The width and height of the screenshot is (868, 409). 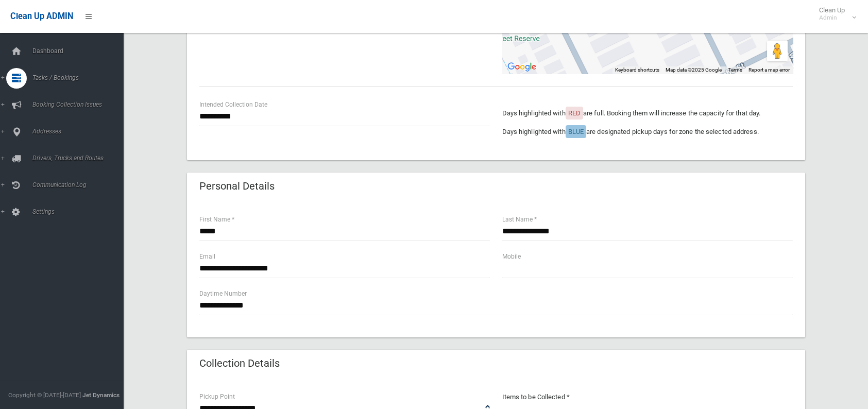 I want to click on span: Tasks / Bookings, so click(x=80, y=78).